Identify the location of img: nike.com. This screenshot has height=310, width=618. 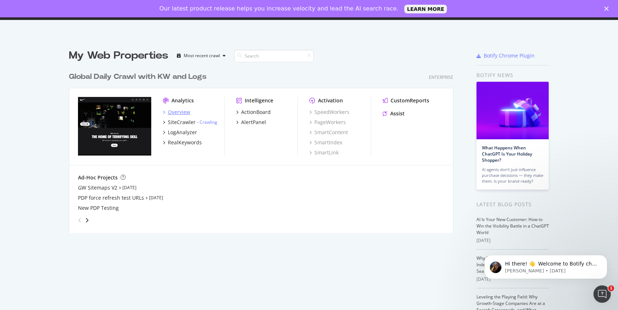
(115, 126).